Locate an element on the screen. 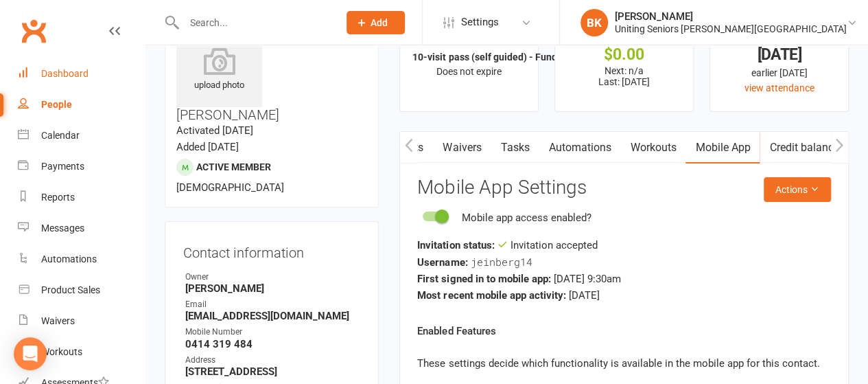  a: Clubworx is located at coordinates (34, 31).